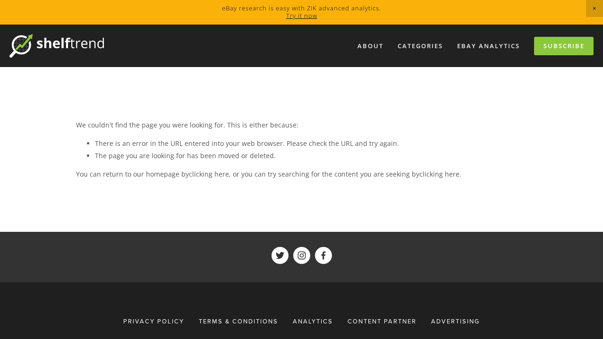 The width and height of the screenshot is (603, 339). Describe the element at coordinates (456, 321) in the screenshot. I see `span: Advertising` at that location.